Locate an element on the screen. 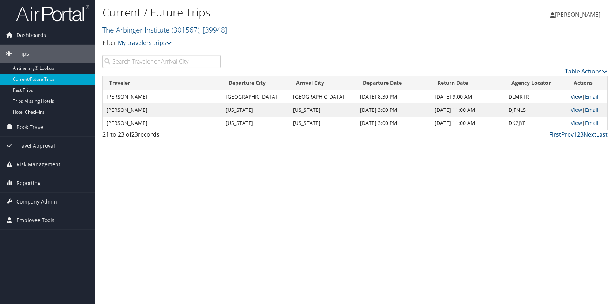 Image resolution: width=615 pixels, height=304 pixels. a: Next is located at coordinates (590, 135).